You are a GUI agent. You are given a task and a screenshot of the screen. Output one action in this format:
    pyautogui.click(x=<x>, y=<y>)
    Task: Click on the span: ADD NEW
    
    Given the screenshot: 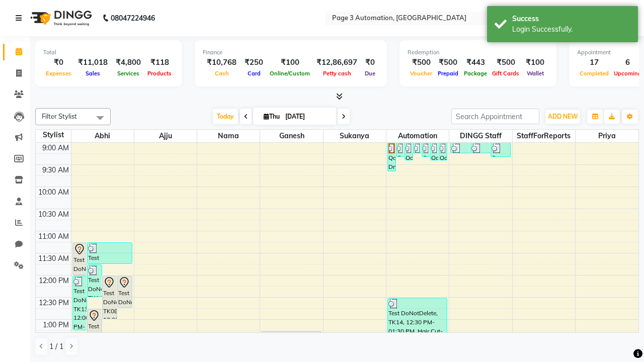 What is the action you would take?
    pyautogui.click(x=563, y=116)
    